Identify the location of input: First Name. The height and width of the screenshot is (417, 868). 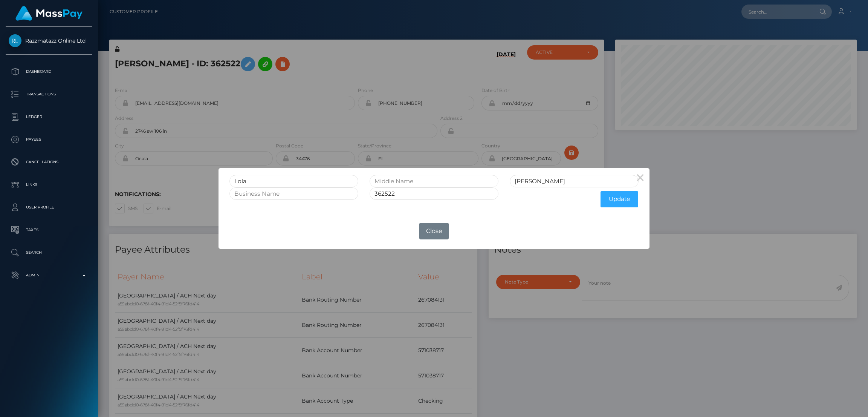
(294, 181).